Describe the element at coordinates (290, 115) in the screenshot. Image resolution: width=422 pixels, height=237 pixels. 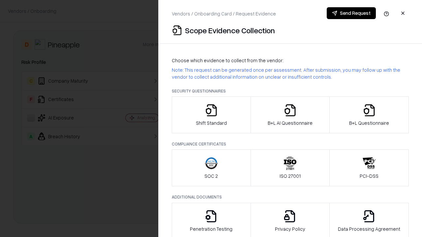
I see `button: B+L AI Questionnaire` at that location.